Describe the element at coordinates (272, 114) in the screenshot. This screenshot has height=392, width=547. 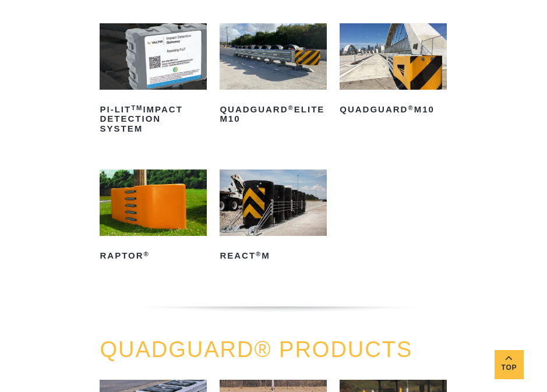
I see `h2: QuadGuard Elite M10` at that location.